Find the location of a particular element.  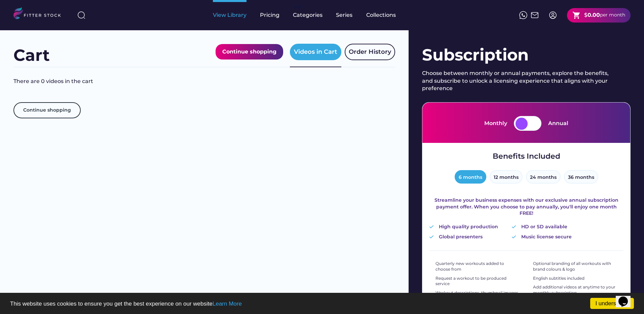

p: This website uses cookies to ensure you get the best experience on our website is located at coordinates (322, 304).